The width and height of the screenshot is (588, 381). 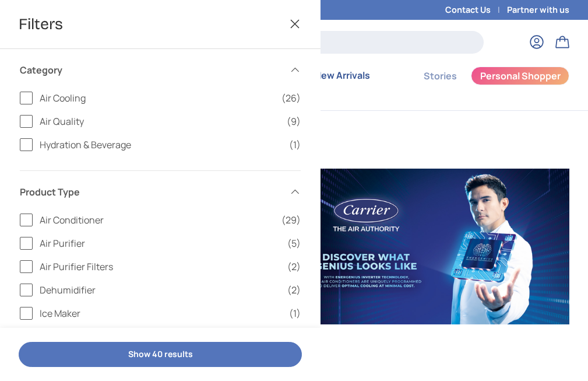 I want to click on a: New Arrivals, so click(x=342, y=75).